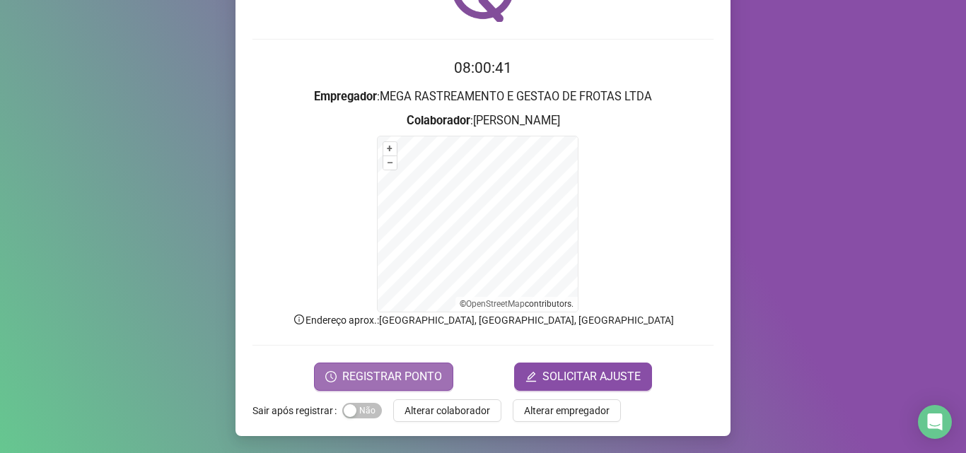  What do you see at coordinates (483, 68) in the screenshot?
I see `time: 08:00:41` at bounding box center [483, 68].